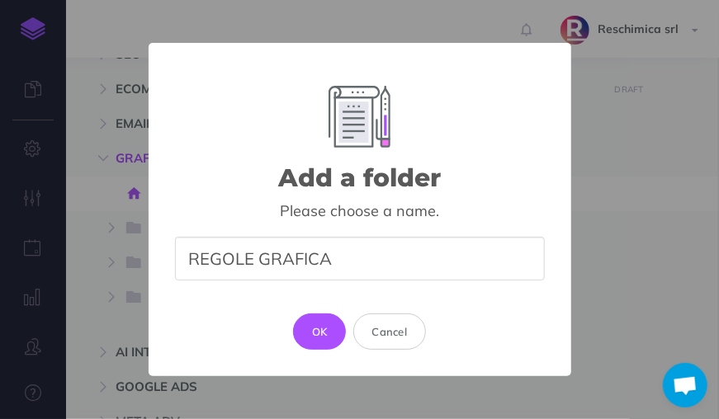  Describe the element at coordinates (685, 386) in the screenshot. I see `a: Aprire la chat` at that location.